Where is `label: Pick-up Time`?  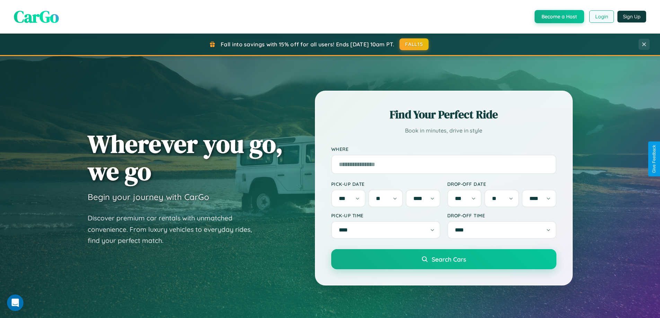 label: Pick-up Time is located at coordinates (385, 215).